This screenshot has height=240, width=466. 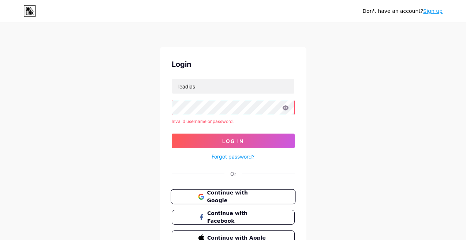 I want to click on a: Continue with Facebook, so click(x=233, y=217).